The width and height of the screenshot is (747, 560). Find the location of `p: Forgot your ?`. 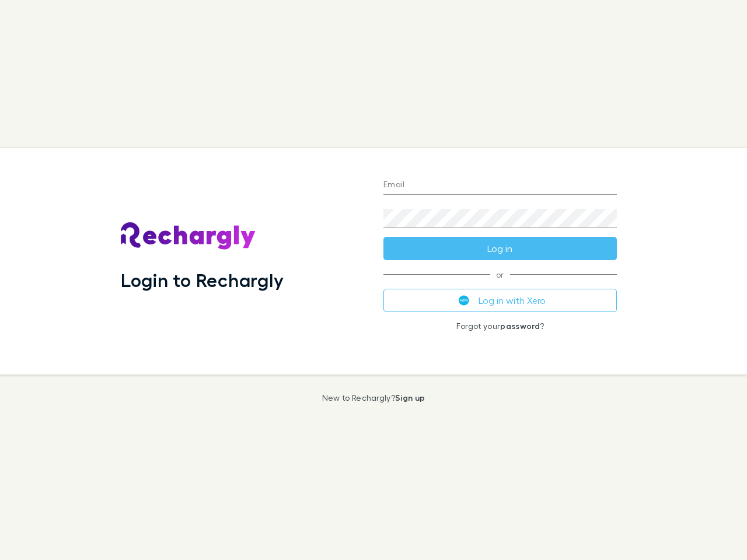

p: Forgot your ? is located at coordinates (500, 326).